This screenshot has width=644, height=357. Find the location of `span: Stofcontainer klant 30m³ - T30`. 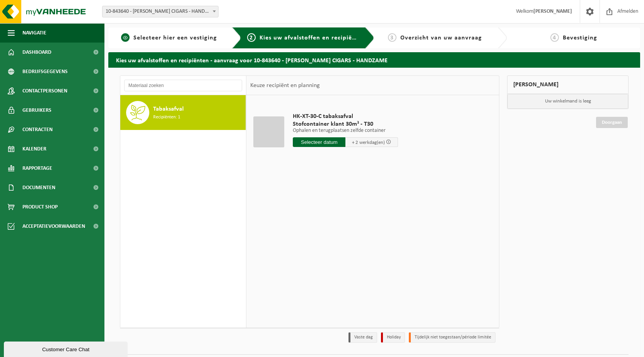

span: Stofcontainer klant 30m³ - T30 is located at coordinates (345, 124).